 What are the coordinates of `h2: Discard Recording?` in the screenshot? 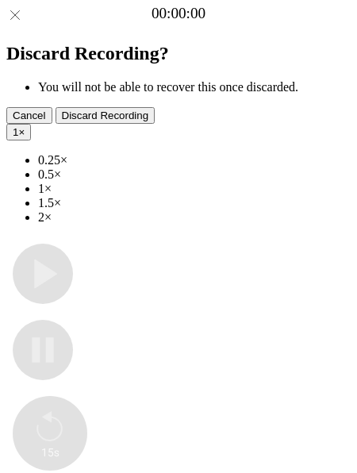 It's located at (179, 53).